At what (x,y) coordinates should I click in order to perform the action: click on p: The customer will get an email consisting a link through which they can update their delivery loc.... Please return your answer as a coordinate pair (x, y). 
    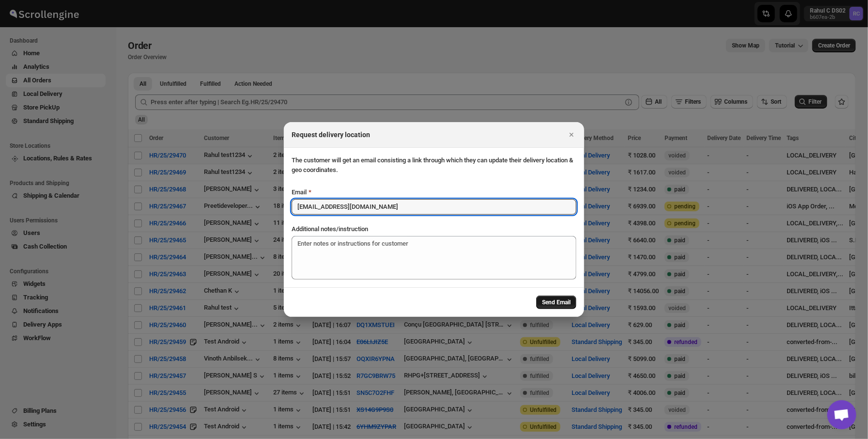
    Looking at the image, I should click on (434, 165).